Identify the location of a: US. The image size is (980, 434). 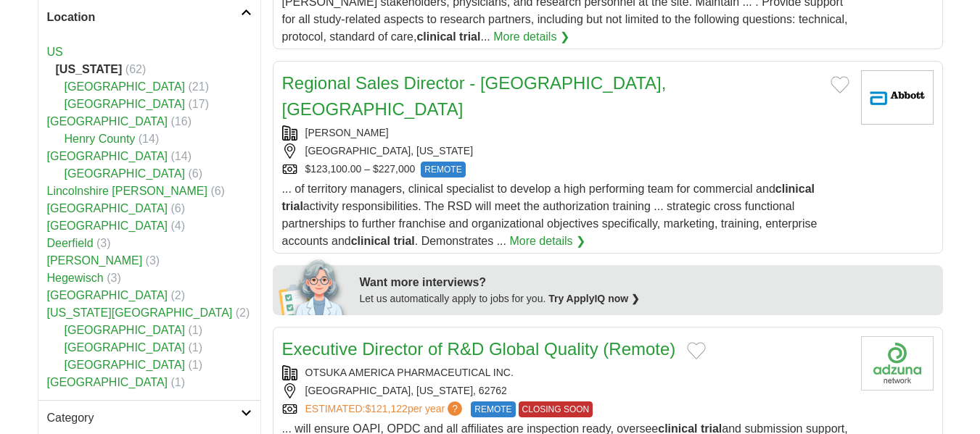
(55, 51).